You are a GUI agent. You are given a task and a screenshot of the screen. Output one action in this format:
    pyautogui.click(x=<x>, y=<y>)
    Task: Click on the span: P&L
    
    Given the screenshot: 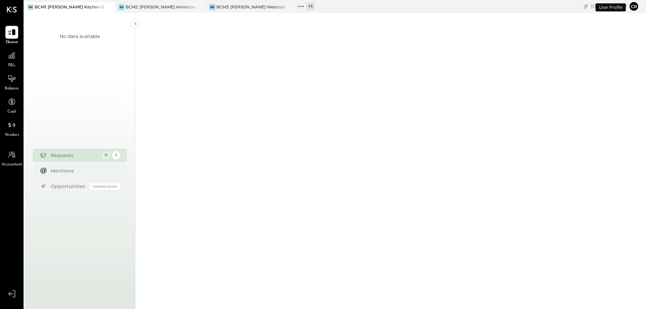 What is the action you would take?
    pyautogui.click(x=12, y=66)
    